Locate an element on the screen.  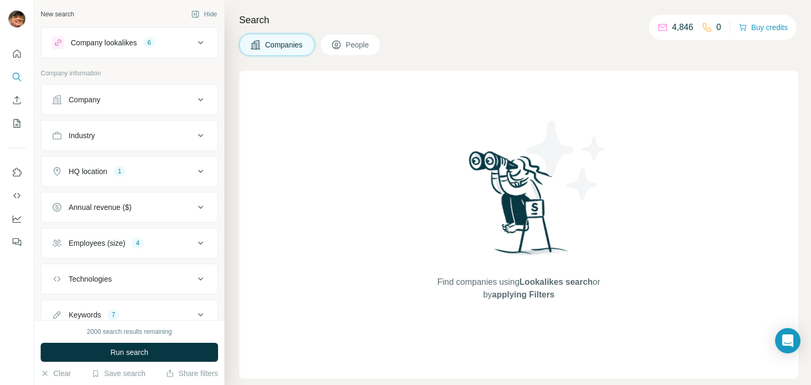
button: Use Surfe API is located at coordinates (17, 196).